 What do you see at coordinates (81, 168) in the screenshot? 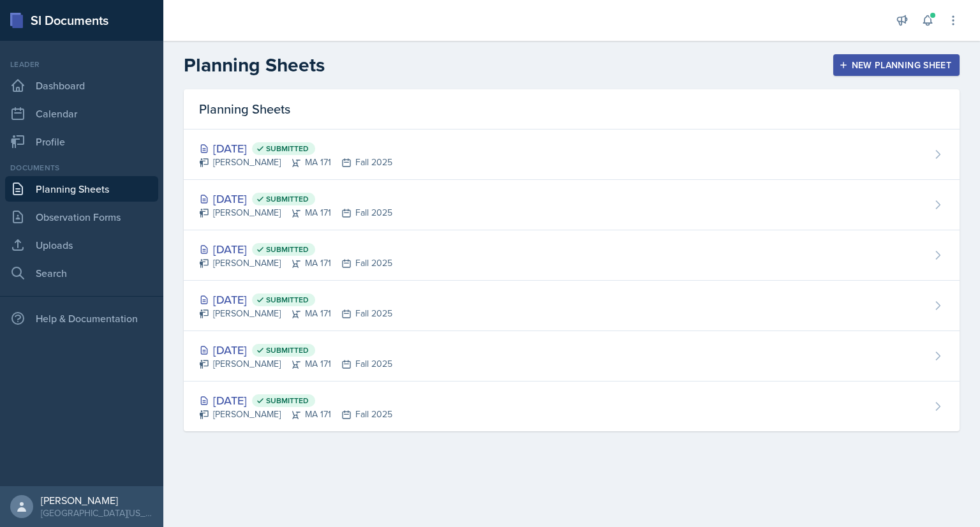
I see `div: Documents` at bounding box center [81, 168].